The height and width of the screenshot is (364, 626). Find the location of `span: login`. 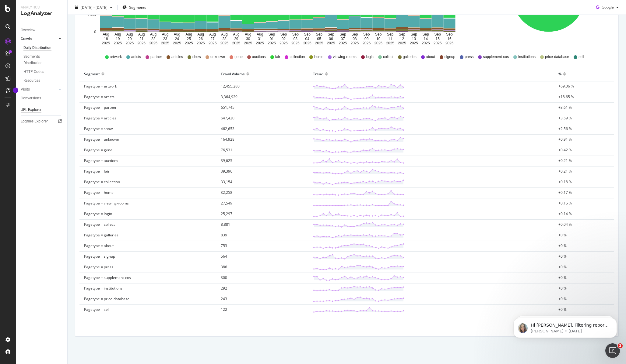

span: login is located at coordinates (369, 57).